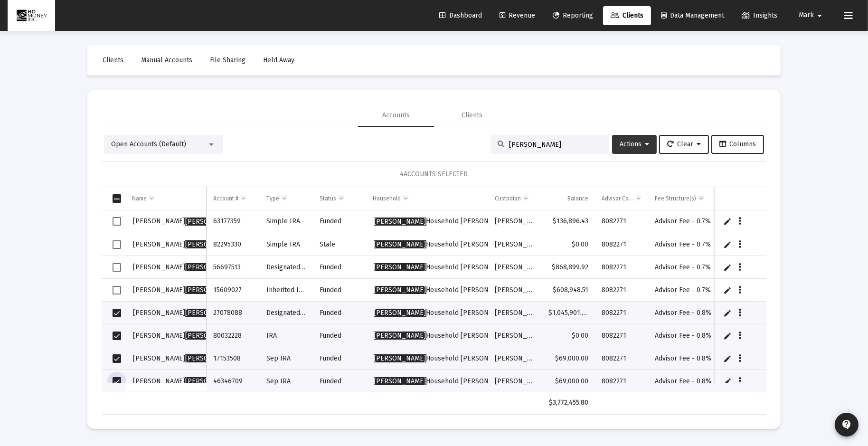 This screenshot has width=868, height=446. I want to click on td: 56697513, so click(233, 268).